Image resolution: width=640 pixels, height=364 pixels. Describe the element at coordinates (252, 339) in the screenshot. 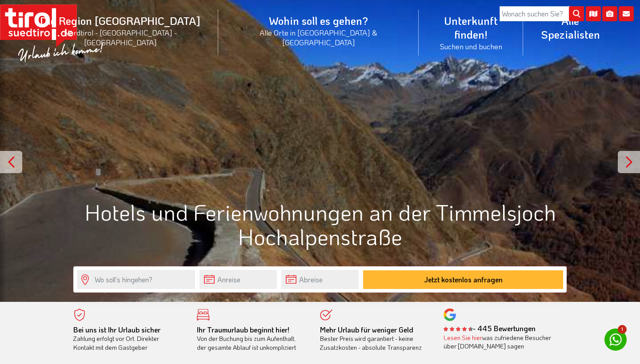

I see `div: Von der Buchung bis zum Aufenthalt, der gesamte Ablauf ist unkompliziert` at that location.